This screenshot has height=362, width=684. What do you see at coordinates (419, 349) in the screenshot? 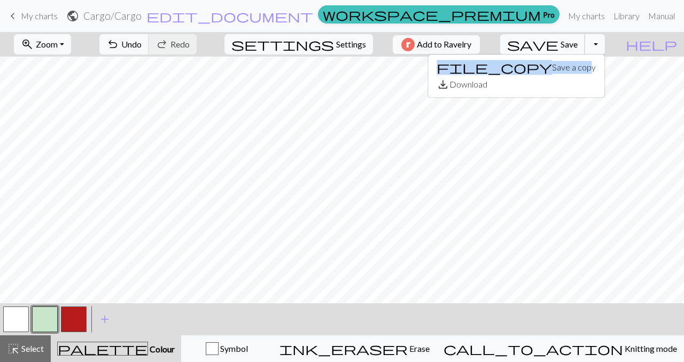
I see `span: Erase` at bounding box center [419, 349].